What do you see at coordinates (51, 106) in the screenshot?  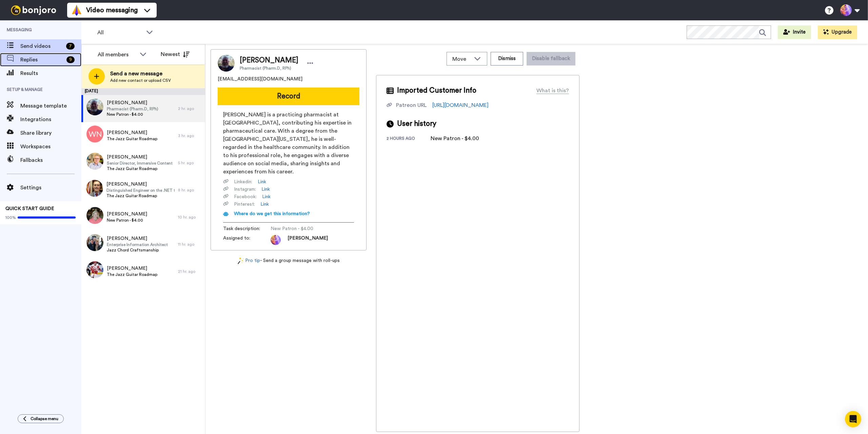 I see `span: Message template` at bounding box center [51, 106].